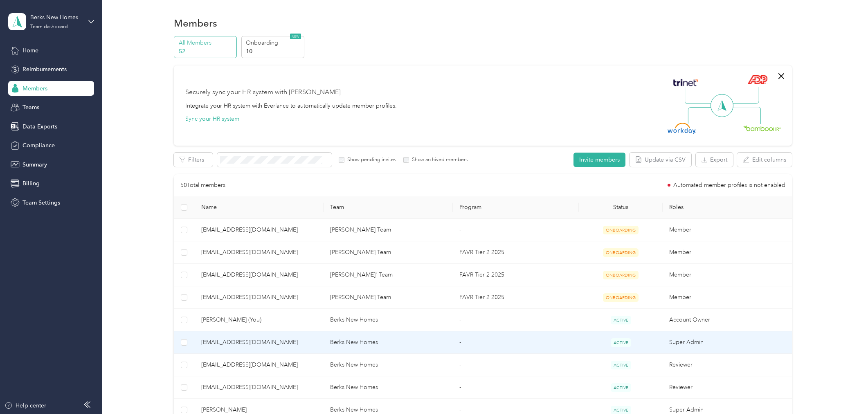  I want to click on label: Show archived members, so click(438, 160).